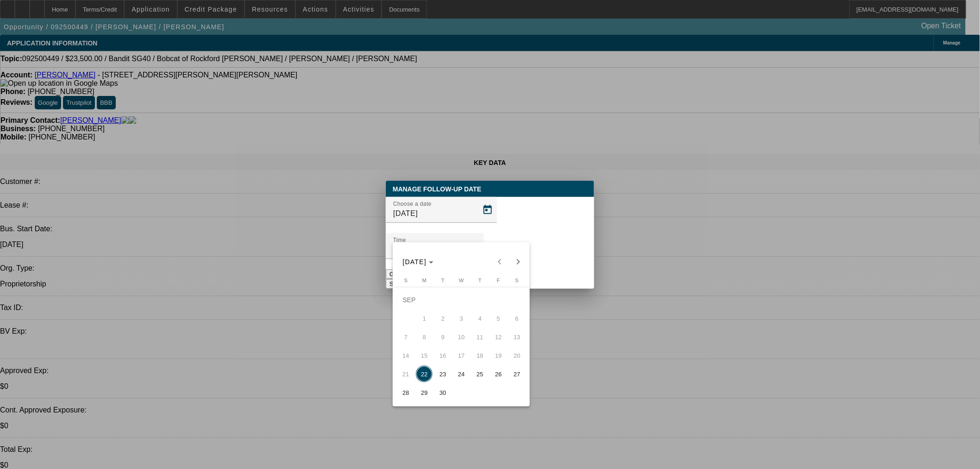 The height and width of the screenshot is (469, 980). Describe the element at coordinates (517, 374) in the screenshot. I see `button: September 27, 2025` at that location.